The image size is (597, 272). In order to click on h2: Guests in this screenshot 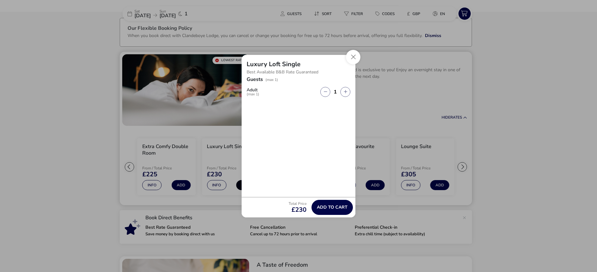, I will do `click(255, 83)`.